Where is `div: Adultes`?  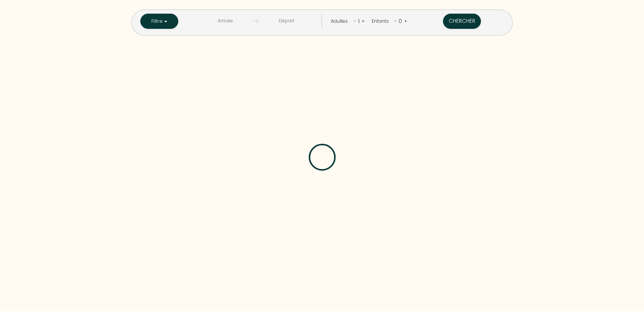
div: Adultes is located at coordinates (341, 21).